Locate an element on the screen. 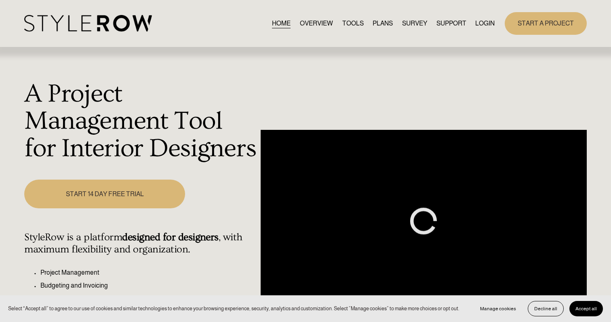 This screenshot has width=611, height=322. a: LOGIN is located at coordinates (485, 23).